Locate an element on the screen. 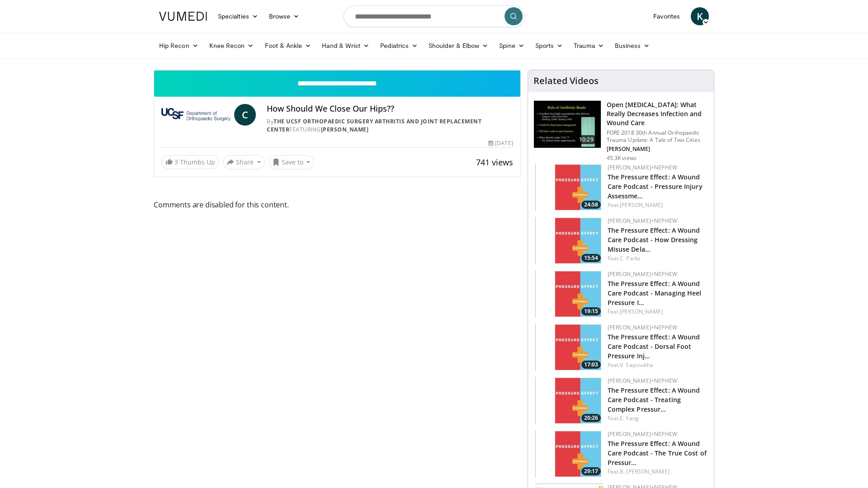  a: 20:26 is located at coordinates (569, 400).